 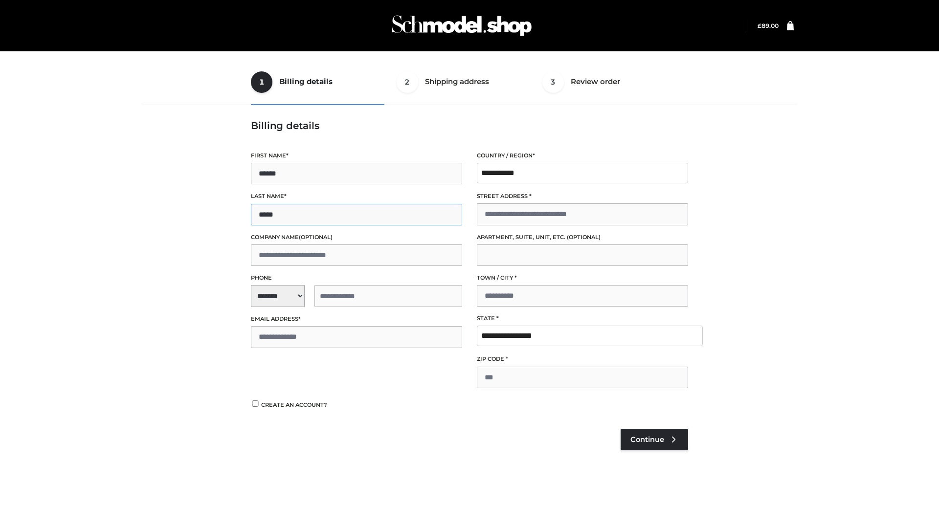 What do you see at coordinates (768, 25) in the screenshot?
I see `a: £89.00` at bounding box center [768, 25].